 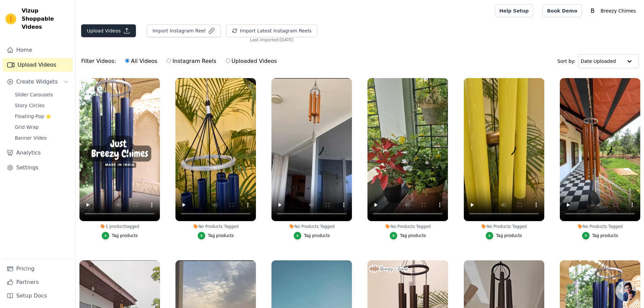 What do you see at coordinates (46, 19) in the screenshot?
I see `span: Vizup Shoppable Videos` at bounding box center [46, 19].